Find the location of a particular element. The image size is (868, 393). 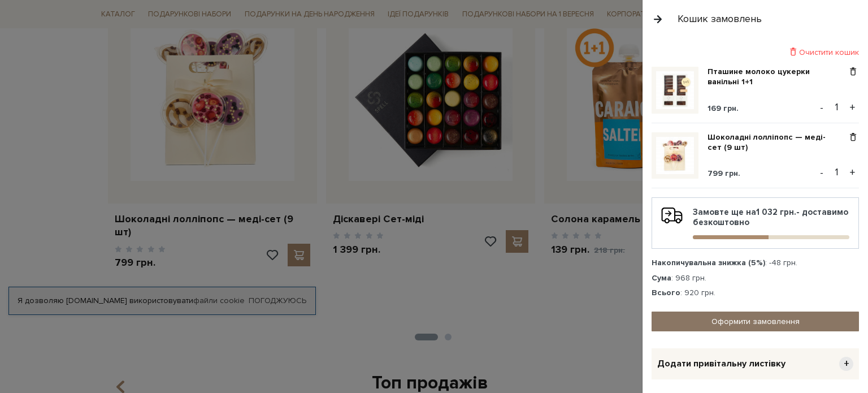

a: Пташине молоко цукерки ванільні 1+1 is located at coordinates (777, 77).